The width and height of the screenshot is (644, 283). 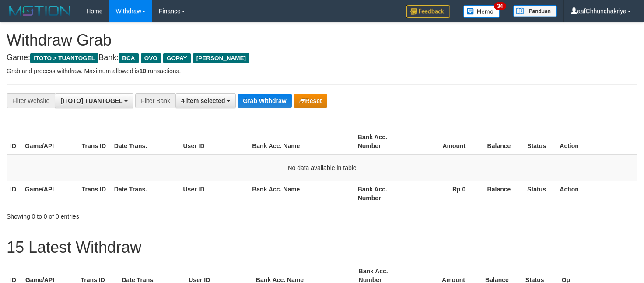 What do you see at coordinates (151, 58) in the screenshot?
I see `span: OVO` at bounding box center [151, 58].